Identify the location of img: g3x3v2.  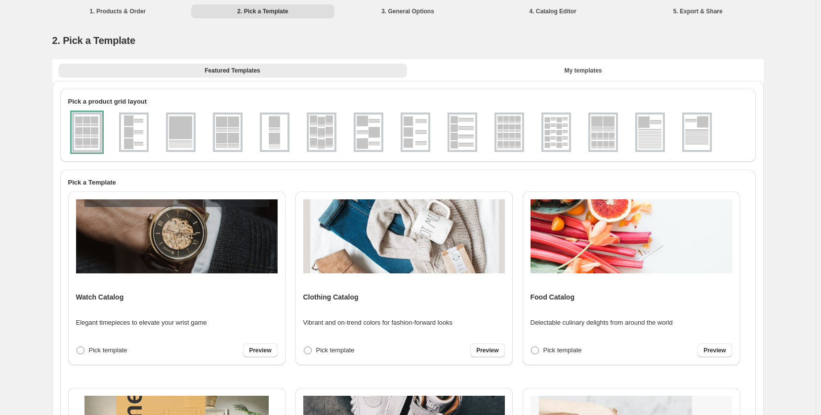
(322, 132).